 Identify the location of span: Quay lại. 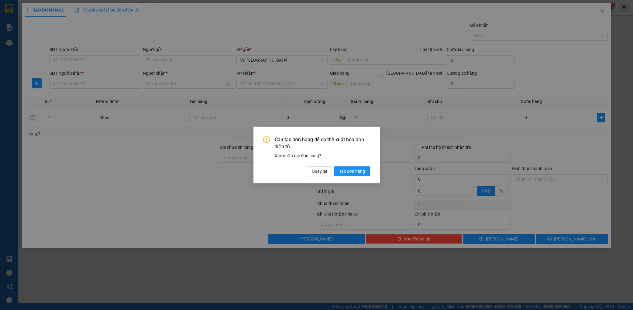
(319, 171).